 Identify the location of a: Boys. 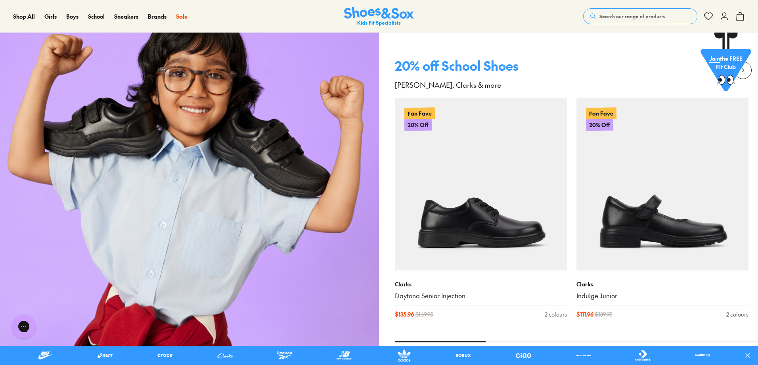
(72, 16).